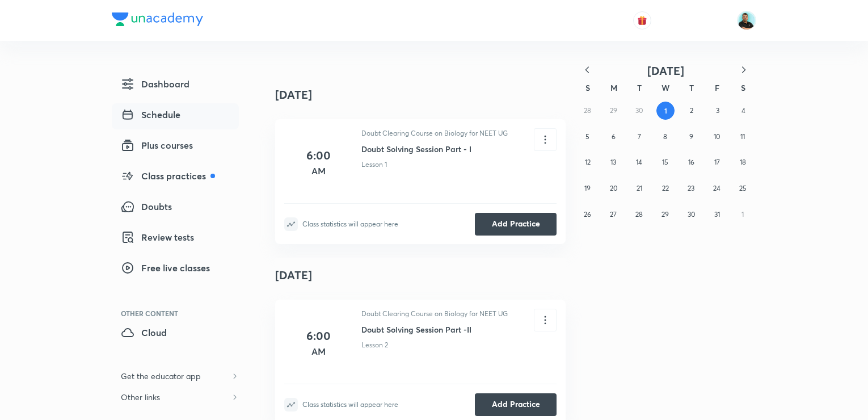 This screenshot has height=420, width=868. What do you see at coordinates (614, 137) in the screenshot?
I see `button: October 6, 2025` at bounding box center [614, 137].